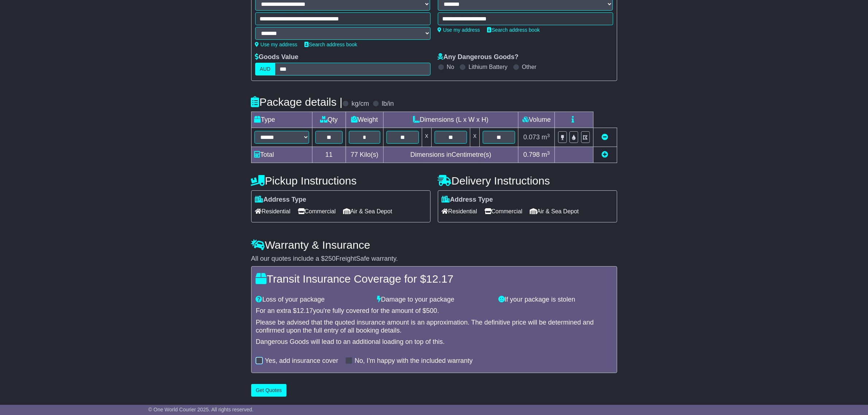 Image resolution: width=868 pixels, height=415 pixels. What do you see at coordinates (434, 259) in the screenshot?
I see `div: All our quotes include a $ FreightSafe warranty.` at bounding box center [434, 259].